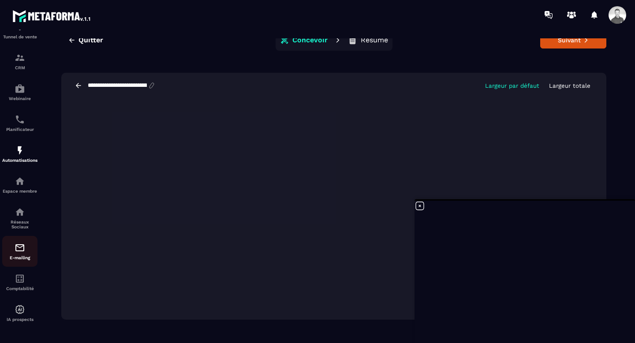 Image resolution: width=635 pixels, height=343 pixels. I want to click on p: CRM, so click(20, 67).